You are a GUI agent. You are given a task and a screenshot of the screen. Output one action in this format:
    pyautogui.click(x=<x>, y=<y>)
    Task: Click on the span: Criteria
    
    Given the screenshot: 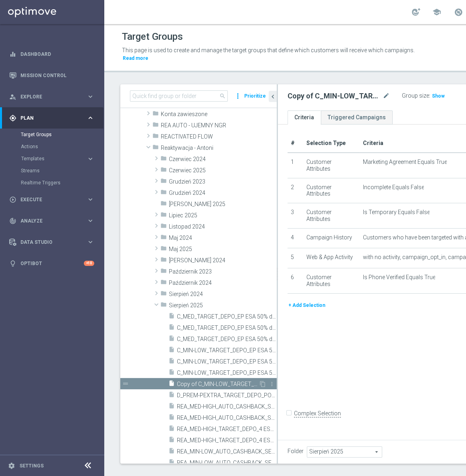 What is the action you would take?
    pyautogui.click(x=372, y=143)
    